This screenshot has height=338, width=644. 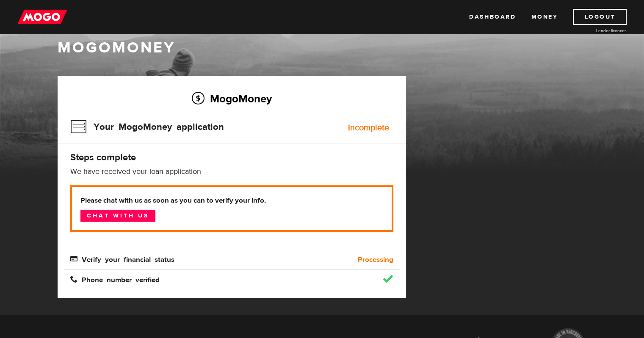 What do you see at coordinates (122, 258) in the screenshot?
I see `span: Verify your financial status` at bounding box center [122, 258].